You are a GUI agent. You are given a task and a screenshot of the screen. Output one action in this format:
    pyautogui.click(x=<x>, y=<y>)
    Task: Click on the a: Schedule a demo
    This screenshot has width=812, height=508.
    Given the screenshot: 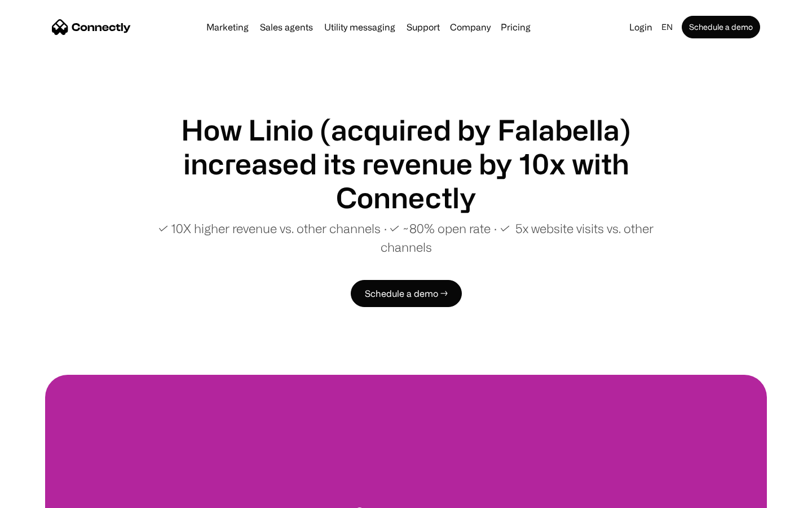 What is the action you would take?
    pyautogui.click(x=721, y=27)
    